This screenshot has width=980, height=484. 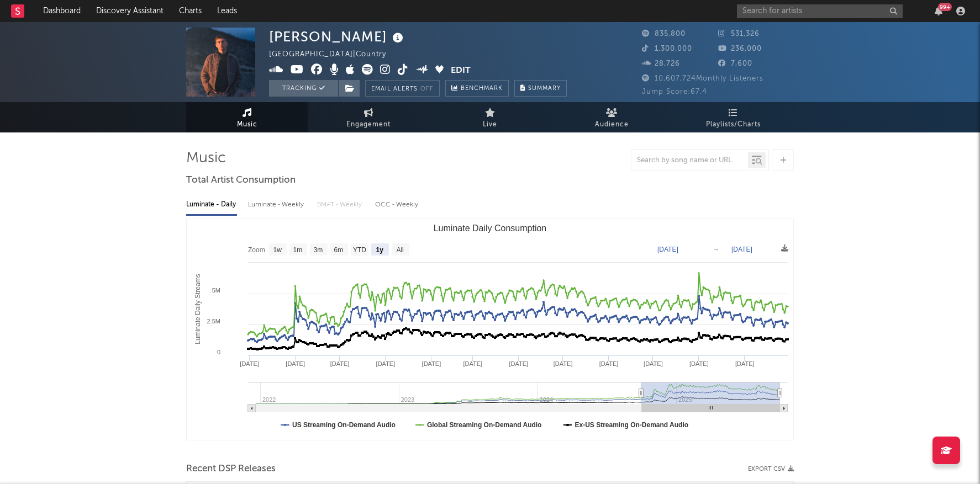 What do you see at coordinates (397, 205) in the screenshot?
I see `div: OCC - Weekly` at bounding box center [397, 205].